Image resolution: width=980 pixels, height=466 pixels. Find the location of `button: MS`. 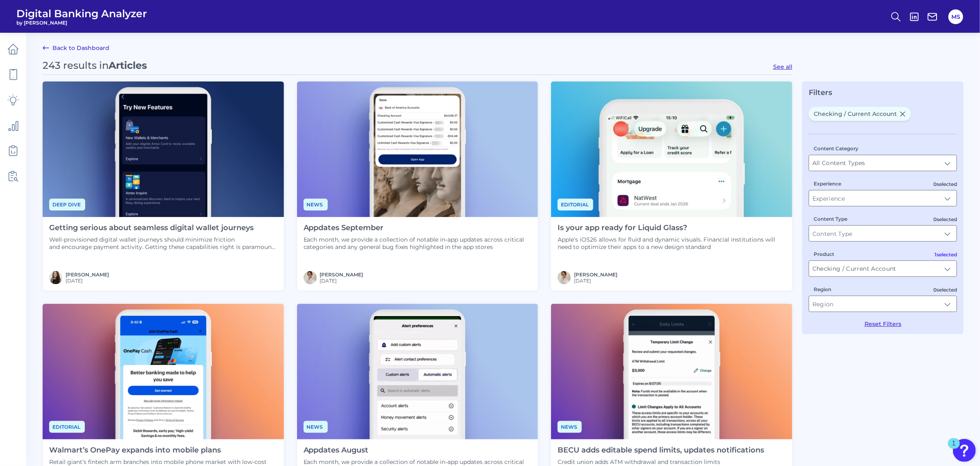

button: MS is located at coordinates (956, 17).